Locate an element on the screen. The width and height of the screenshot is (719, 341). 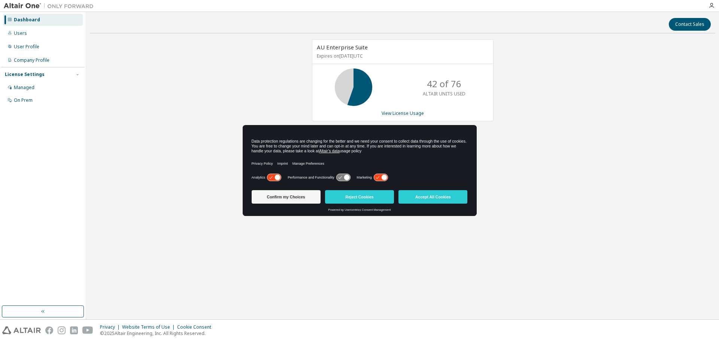
p: ALTAIR UNITS USED is located at coordinates (444, 94).